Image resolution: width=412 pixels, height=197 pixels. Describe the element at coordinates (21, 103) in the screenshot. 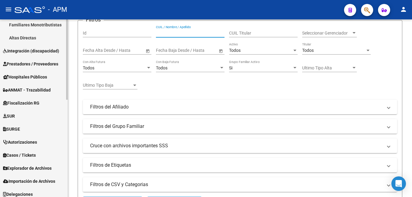

I see `span: Fiscalización RG` at that location.